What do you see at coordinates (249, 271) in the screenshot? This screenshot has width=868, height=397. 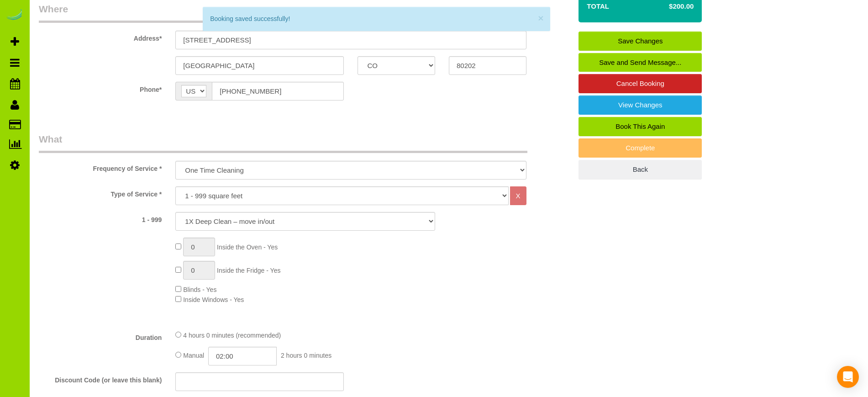 I see `span: Inside the Fridge - Yes` at bounding box center [249, 271].